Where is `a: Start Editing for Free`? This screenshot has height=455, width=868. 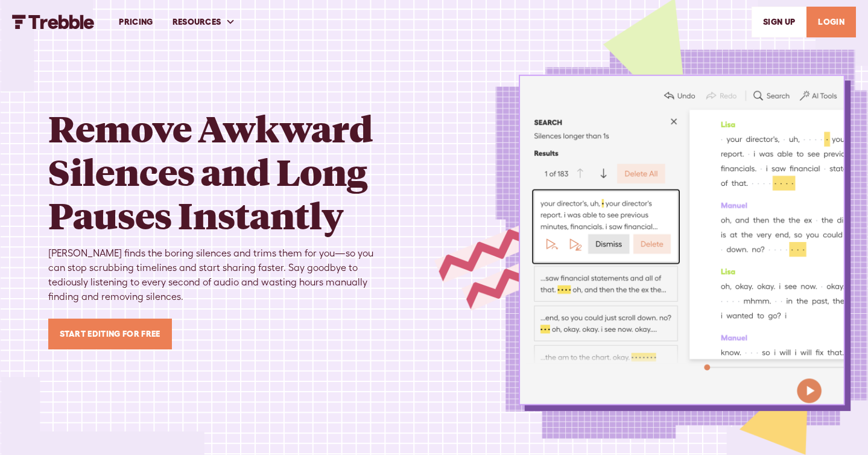
a: Start Editing for Free is located at coordinates (110, 334).